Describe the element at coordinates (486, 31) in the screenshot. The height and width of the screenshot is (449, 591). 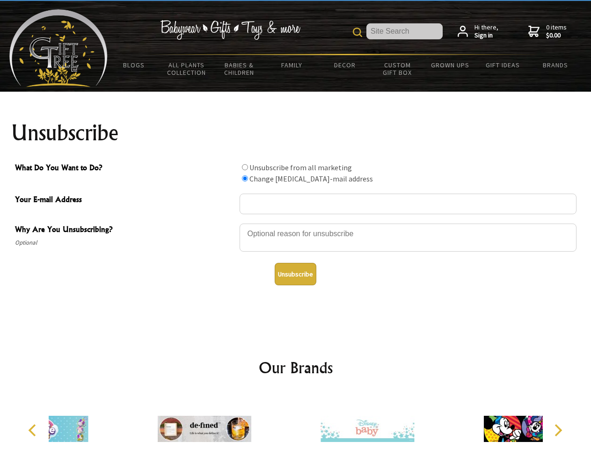
I see `span: Hi there,` at that location.